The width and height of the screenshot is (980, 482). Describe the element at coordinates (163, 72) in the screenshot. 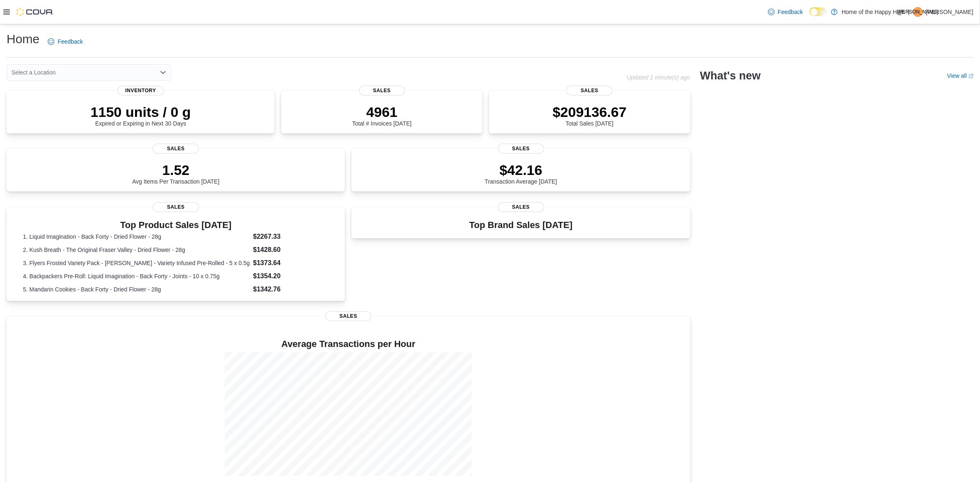

I see `button: Open list of options` at that location.